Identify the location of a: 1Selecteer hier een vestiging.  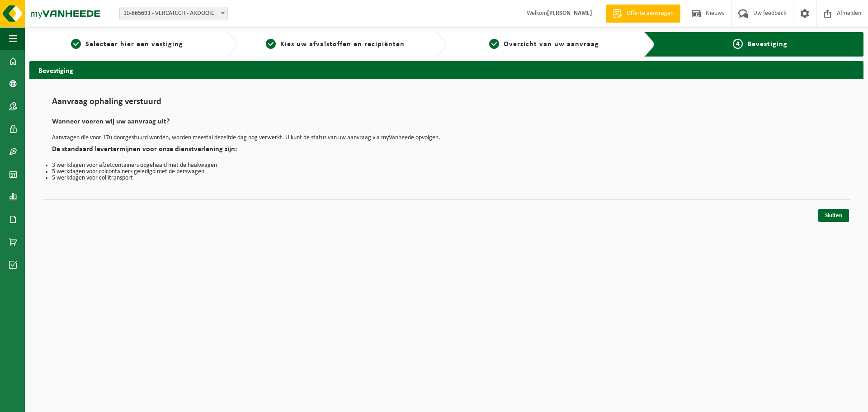
(127, 44).